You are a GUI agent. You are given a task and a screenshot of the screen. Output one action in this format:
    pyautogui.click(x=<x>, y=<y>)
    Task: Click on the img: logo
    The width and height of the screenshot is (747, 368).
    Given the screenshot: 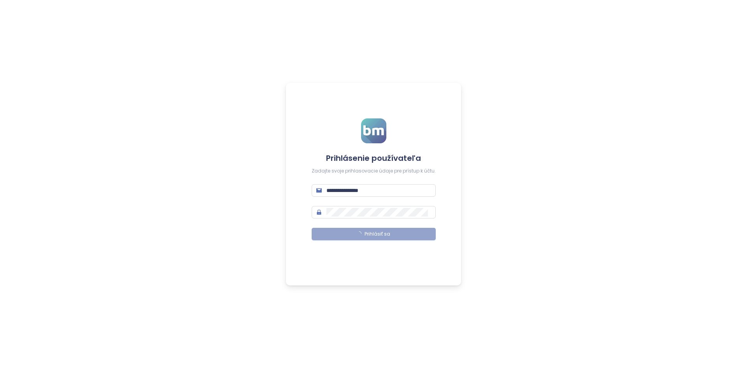 What is the action you would take?
    pyautogui.click(x=374, y=131)
    